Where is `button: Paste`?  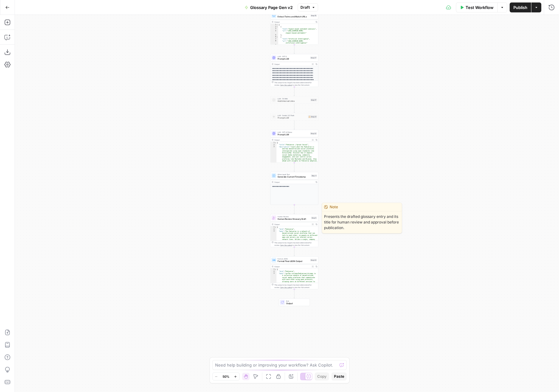 button: Paste is located at coordinates (339, 377).